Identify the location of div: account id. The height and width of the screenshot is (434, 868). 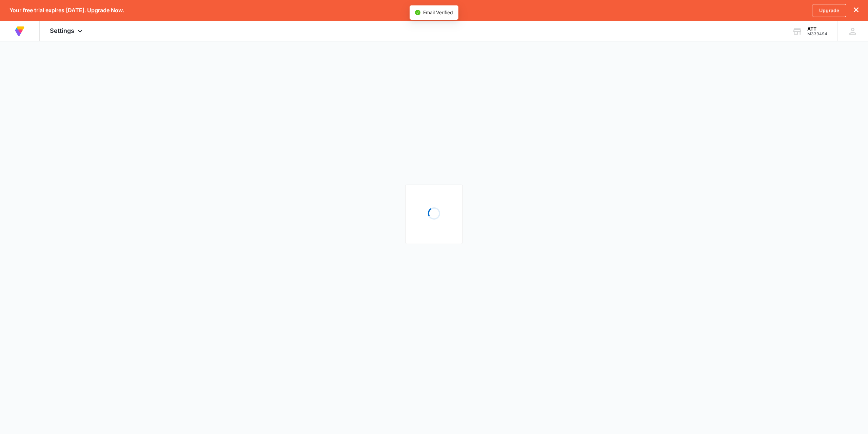
(817, 34).